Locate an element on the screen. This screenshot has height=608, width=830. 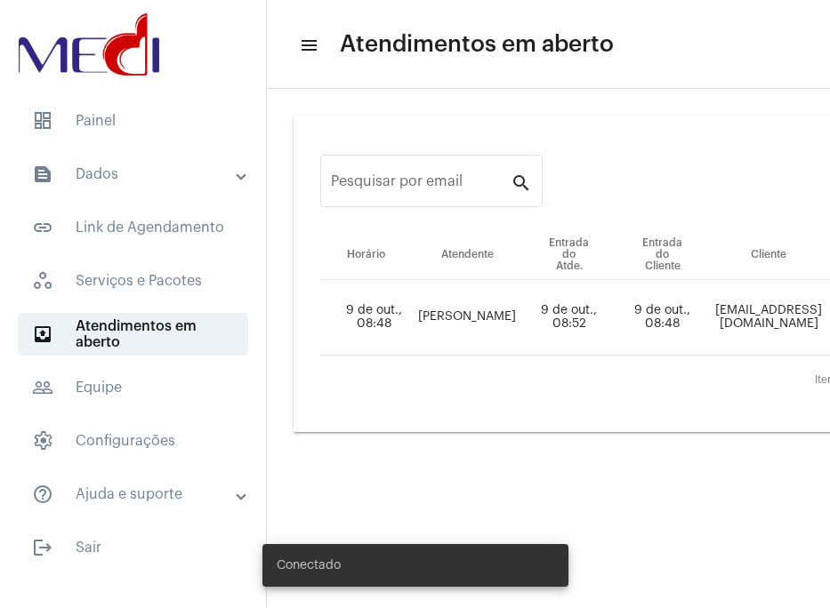
td: 9 de out., 08:52 is located at coordinates (568, 318).